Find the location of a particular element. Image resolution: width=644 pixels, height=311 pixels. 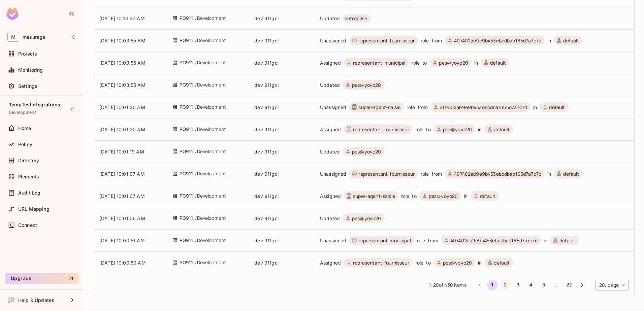

button: page 1 is located at coordinates (493, 285).